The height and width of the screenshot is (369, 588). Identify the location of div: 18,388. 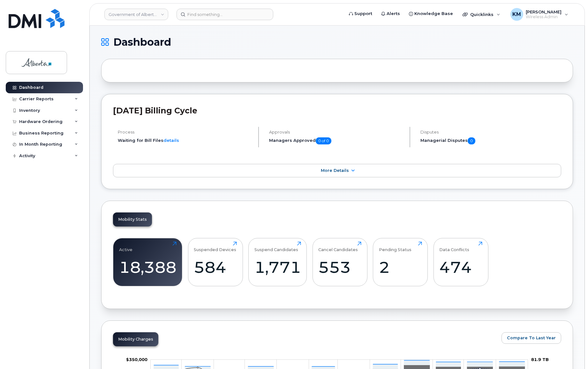
(148, 267).